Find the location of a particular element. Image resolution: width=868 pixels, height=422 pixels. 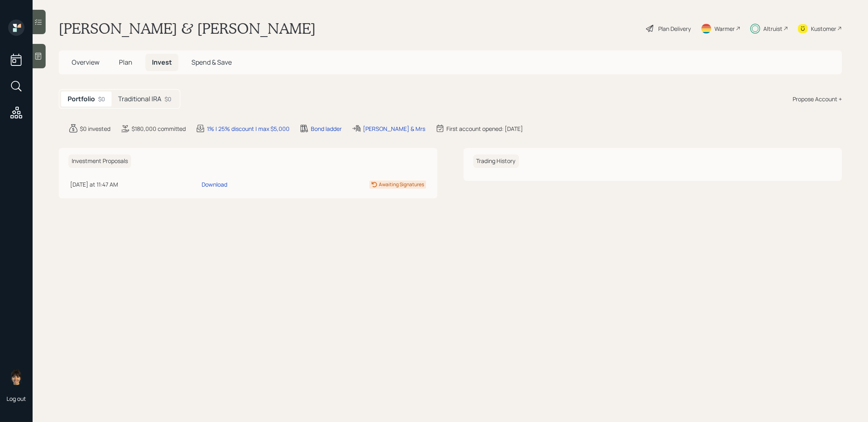

div: Kustomer is located at coordinates (823, 28).